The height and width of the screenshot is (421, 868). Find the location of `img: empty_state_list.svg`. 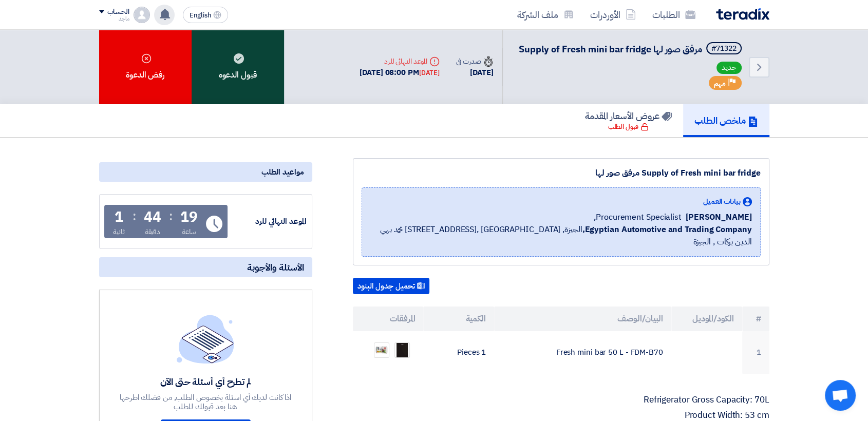

img: empty_state_list.svg is located at coordinates (205, 339).